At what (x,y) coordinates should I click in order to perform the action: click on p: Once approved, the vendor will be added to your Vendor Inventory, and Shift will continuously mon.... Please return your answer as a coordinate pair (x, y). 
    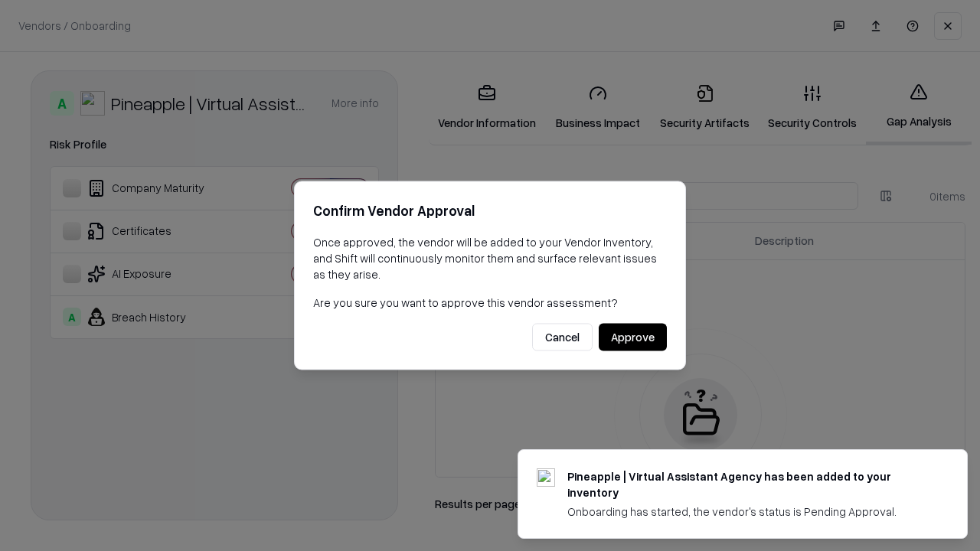
    Looking at the image, I should click on (490, 258).